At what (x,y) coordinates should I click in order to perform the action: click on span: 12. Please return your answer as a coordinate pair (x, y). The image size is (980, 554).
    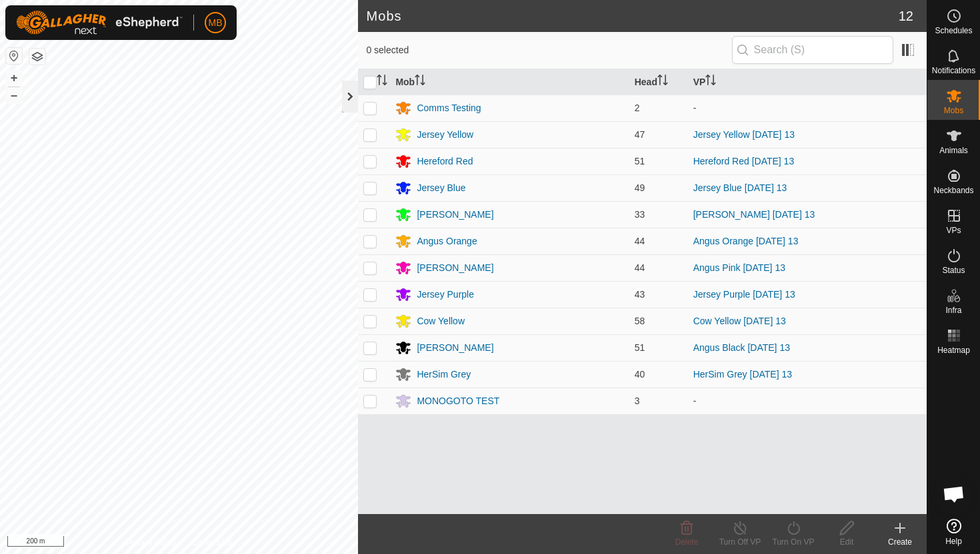
    Looking at the image, I should click on (906, 16).